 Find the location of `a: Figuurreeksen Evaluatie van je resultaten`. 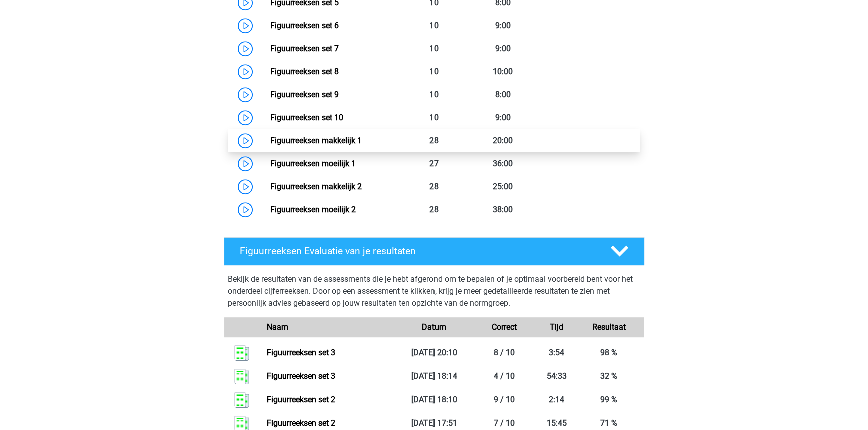

a: Figuurreeksen Evaluatie van je resultaten is located at coordinates (434, 251).